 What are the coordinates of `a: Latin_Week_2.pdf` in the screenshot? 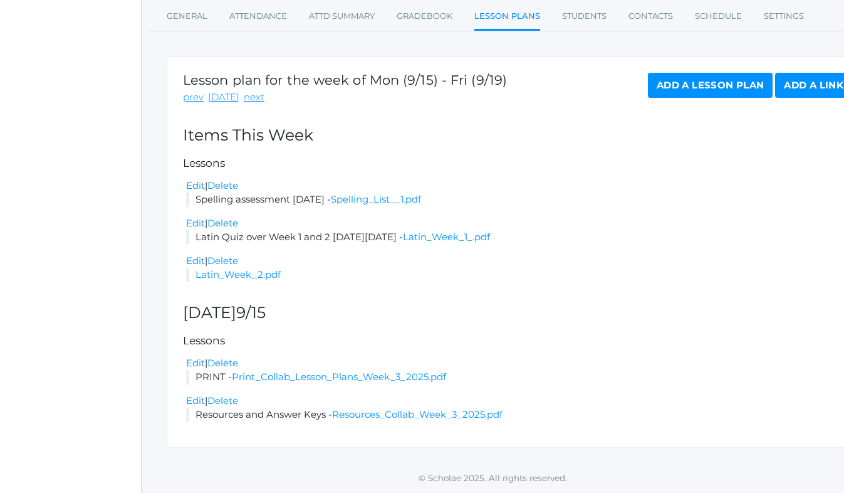 It's located at (238, 274).